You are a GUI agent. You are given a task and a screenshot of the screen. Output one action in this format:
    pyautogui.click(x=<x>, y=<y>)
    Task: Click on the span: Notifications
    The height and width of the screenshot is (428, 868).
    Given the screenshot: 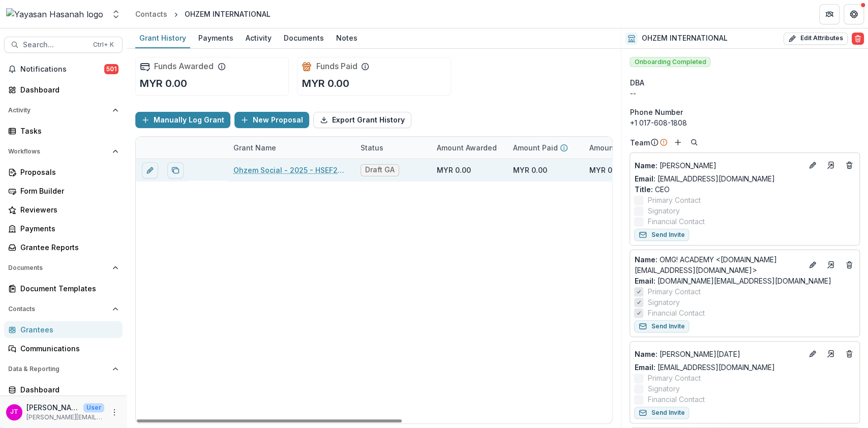 What is the action you would take?
    pyautogui.click(x=62, y=69)
    